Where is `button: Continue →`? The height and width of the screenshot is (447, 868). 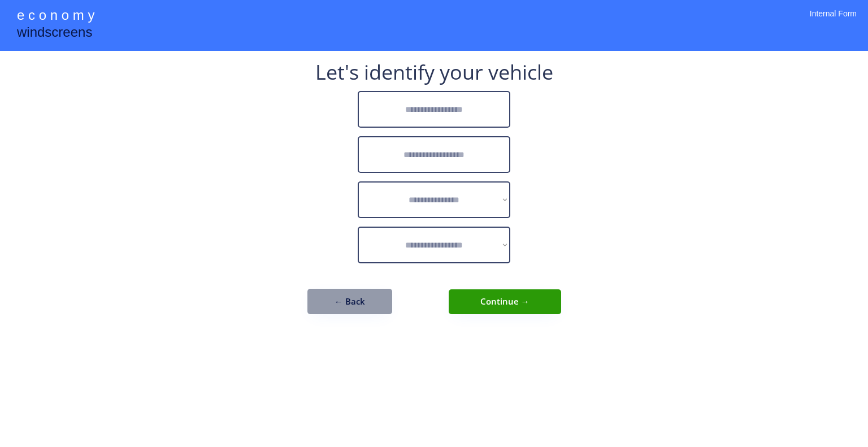 button: Continue → is located at coordinates (505, 302).